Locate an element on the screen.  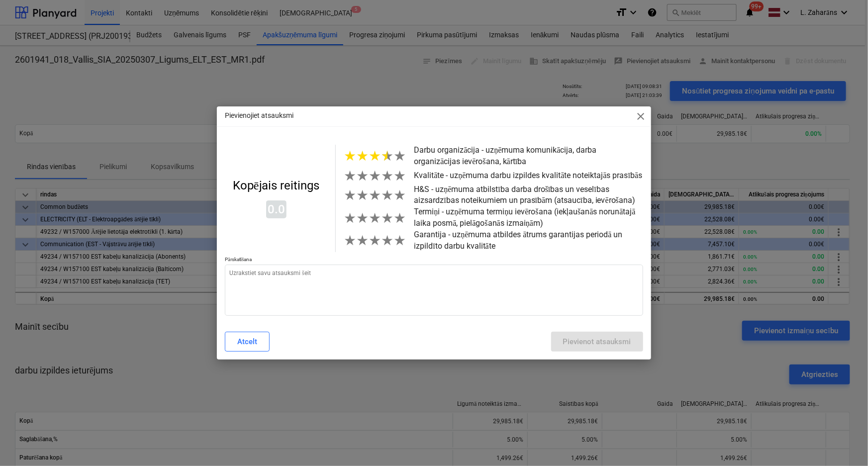
div: Kopējais reitings is located at coordinates (276, 186).